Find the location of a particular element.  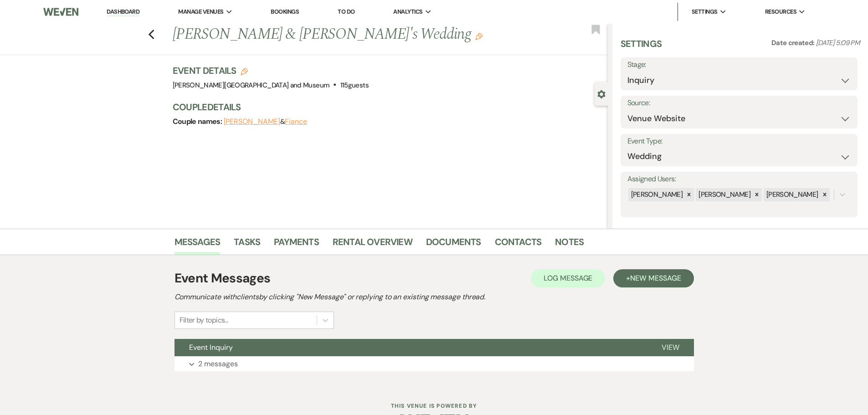

button: +New Message is located at coordinates (654, 278).